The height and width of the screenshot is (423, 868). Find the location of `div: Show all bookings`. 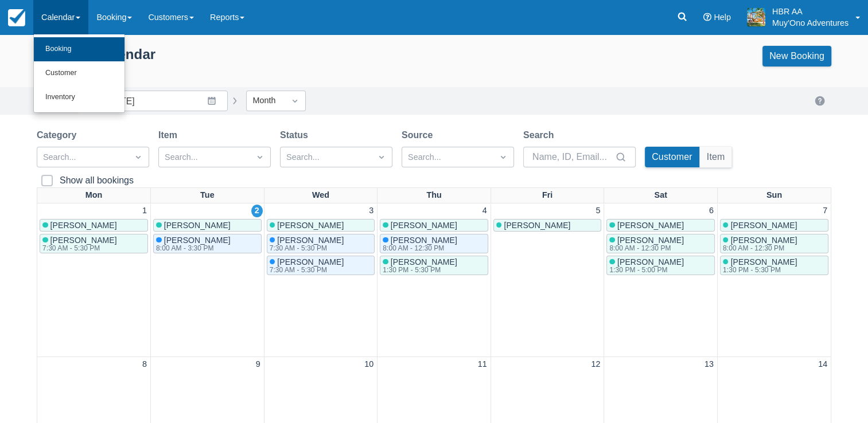

div: Show all bookings is located at coordinates (97, 180).